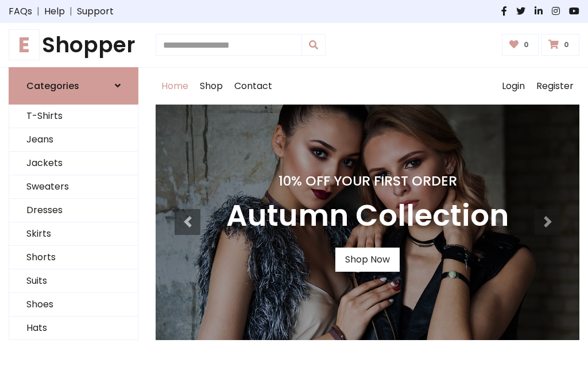 The image size is (588, 378). Describe the element at coordinates (73, 140) in the screenshot. I see `a: Jeans` at that location.